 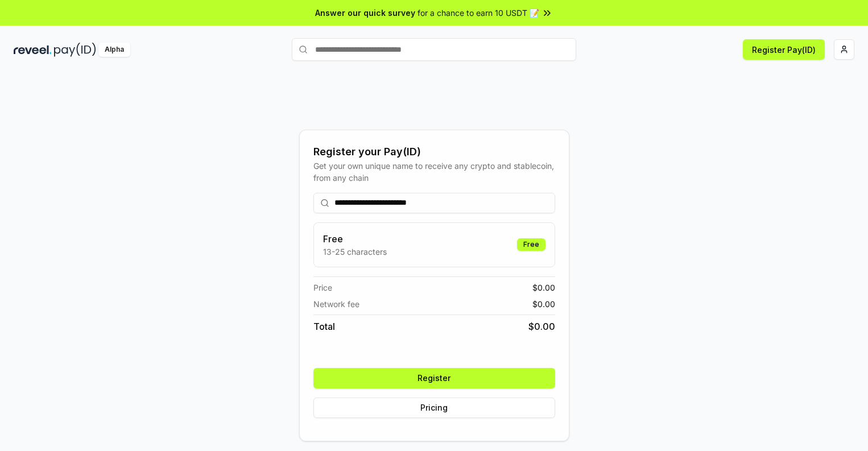 What do you see at coordinates (784, 50) in the screenshot?
I see `button: Register Pay(ID)` at bounding box center [784, 50].